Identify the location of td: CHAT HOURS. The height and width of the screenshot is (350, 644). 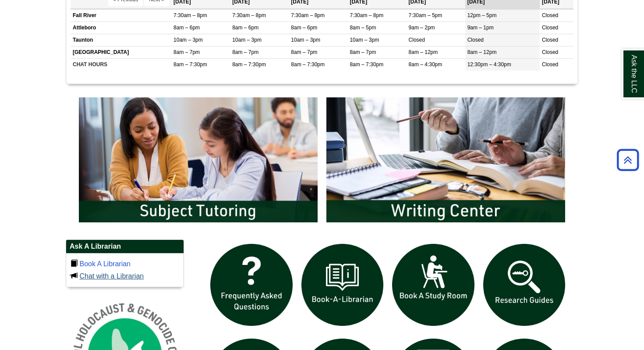
(121, 65).